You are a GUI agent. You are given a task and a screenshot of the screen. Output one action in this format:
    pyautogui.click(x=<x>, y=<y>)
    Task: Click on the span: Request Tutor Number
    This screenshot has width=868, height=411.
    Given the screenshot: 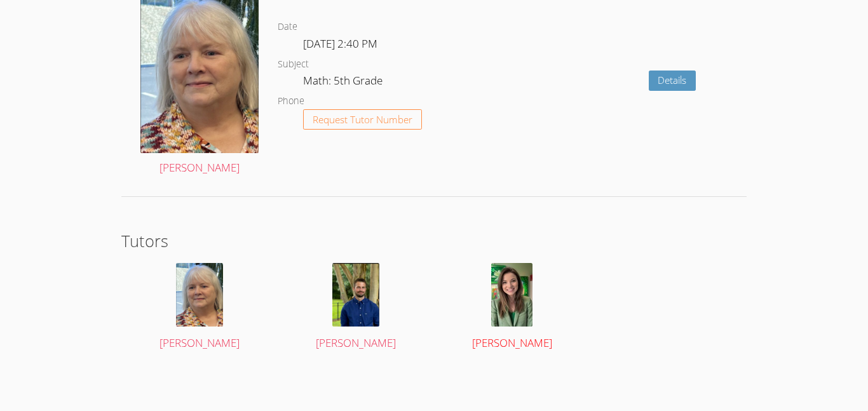 What is the action you would take?
    pyautogui.click(x=362, y=120)
    